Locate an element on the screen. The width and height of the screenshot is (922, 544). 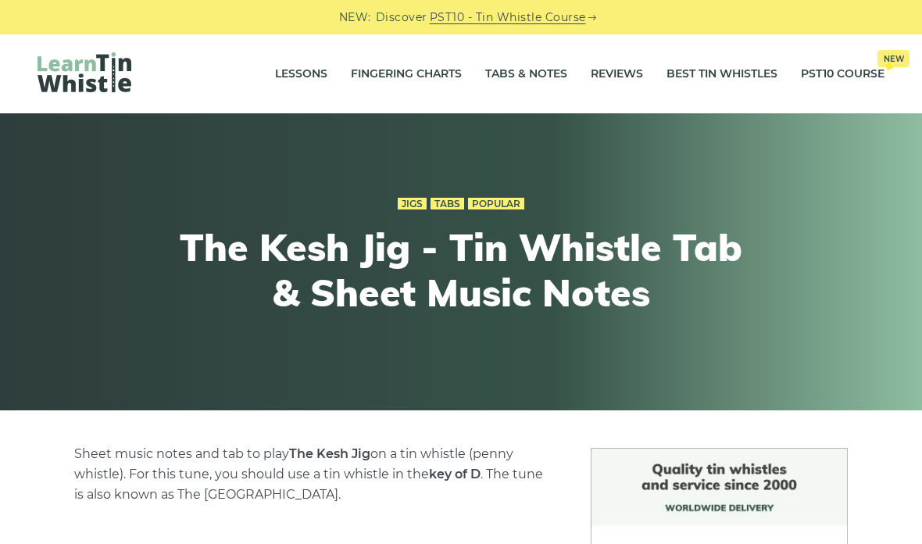
a: Tabs is located at coordinates (447, 204).